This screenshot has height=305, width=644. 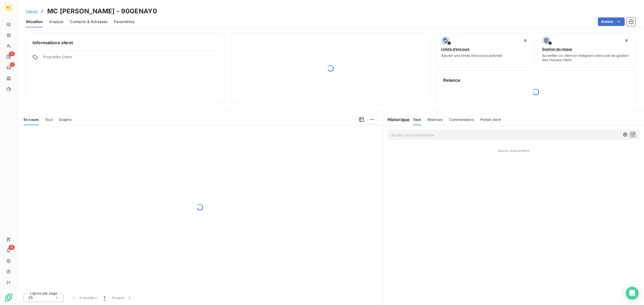 I want to click on span: Graphe, so click(x=65, y=119).